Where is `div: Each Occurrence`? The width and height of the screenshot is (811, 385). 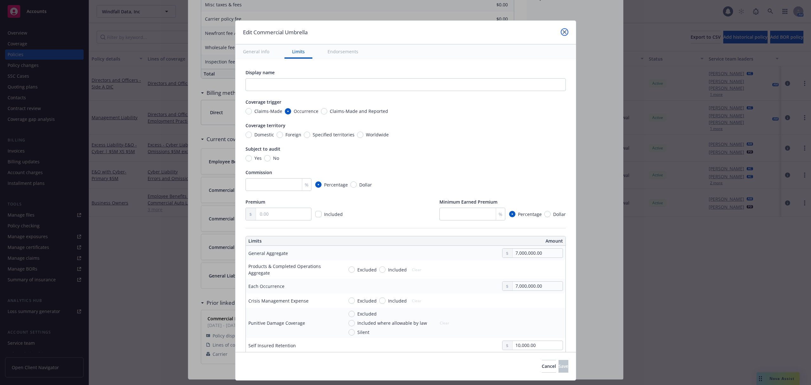 div: Each Occurrence is located at coordinates (267, 286).